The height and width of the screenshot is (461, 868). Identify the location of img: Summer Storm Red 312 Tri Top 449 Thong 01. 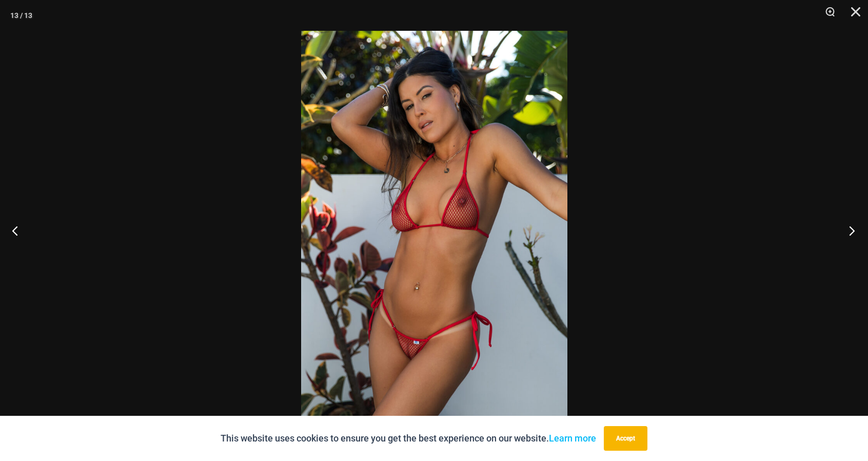
(434, 230).